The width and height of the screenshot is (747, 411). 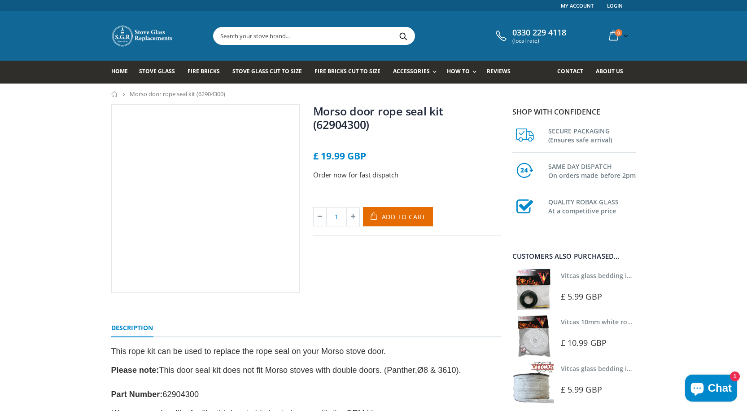 I want to click on a: Vitcas 10mm white rope kit - includes rope seal and glue!, so click(x=649, y=321).